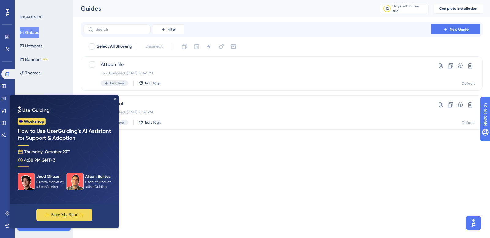 This screenshot has width=490, height=238. Describe the element at coordinates (29, 32) in the screenshot. I see `button: Guides` at that location.